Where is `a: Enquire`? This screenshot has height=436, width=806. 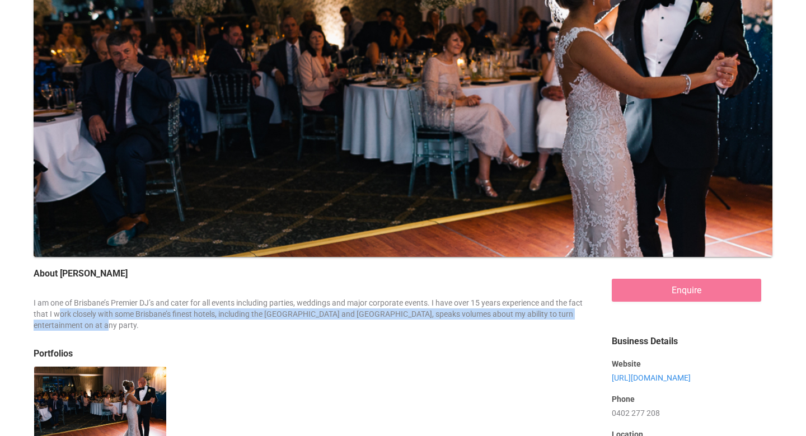 a: Enquire is located at coordinates (687, 290).